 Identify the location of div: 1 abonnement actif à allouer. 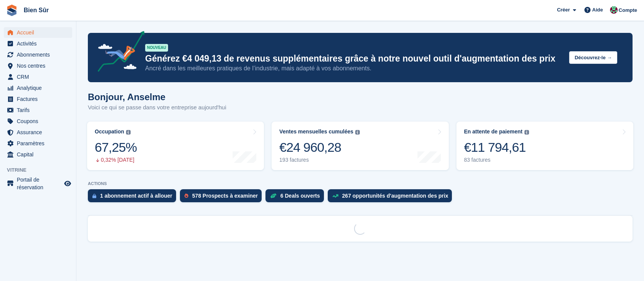
(136, 196).